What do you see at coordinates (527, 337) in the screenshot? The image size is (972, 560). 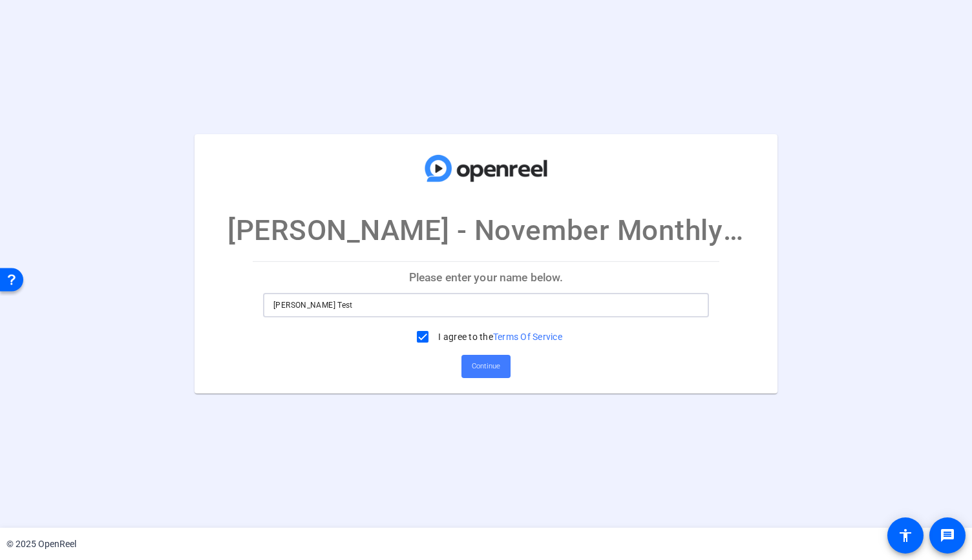 I see `a: Terms Of Service` at bounding box center [527, 337].